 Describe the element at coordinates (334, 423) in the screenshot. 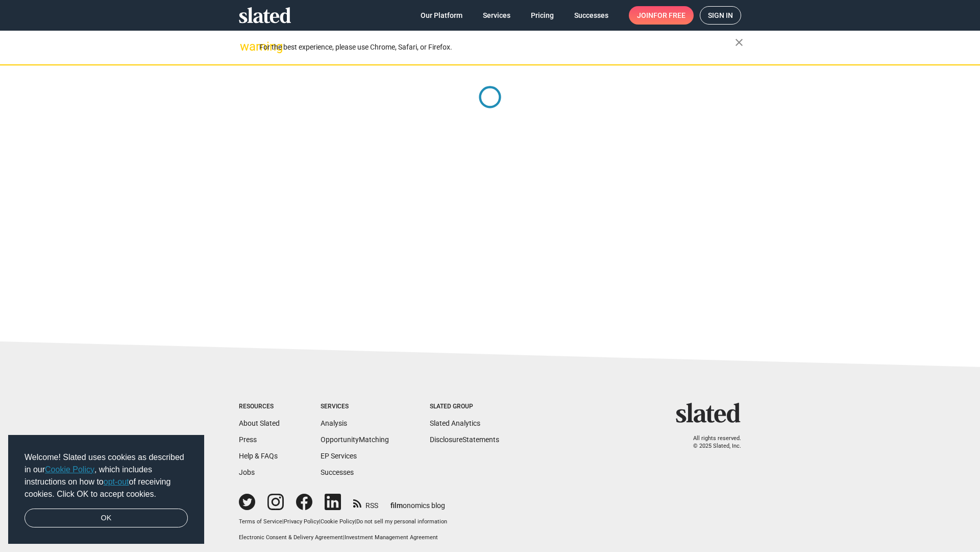

I see `a: Analysis` at that location.